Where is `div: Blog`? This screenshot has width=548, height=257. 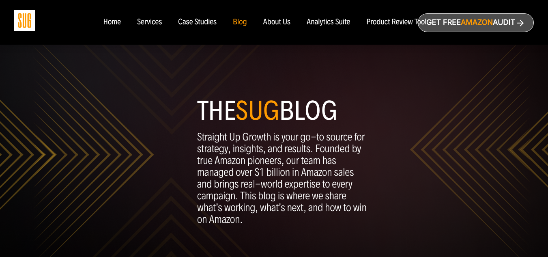
div: Blog is located at coordinates (240, 22).